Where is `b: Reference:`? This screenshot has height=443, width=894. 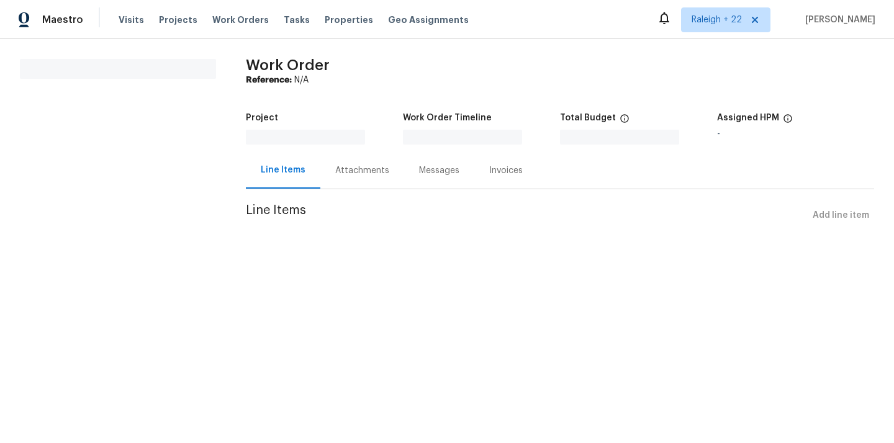
b: Reference: is located at coordinates (269, 80).